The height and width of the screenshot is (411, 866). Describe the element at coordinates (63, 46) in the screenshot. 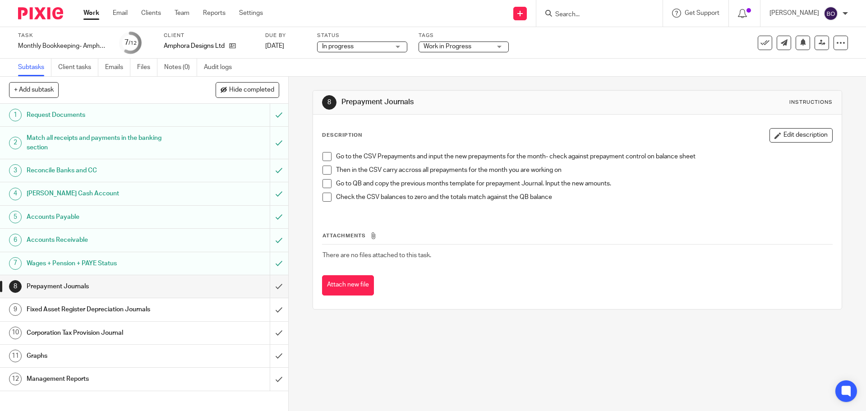

I see `div: Monthly Bookkeeping- Amphora` at that location.